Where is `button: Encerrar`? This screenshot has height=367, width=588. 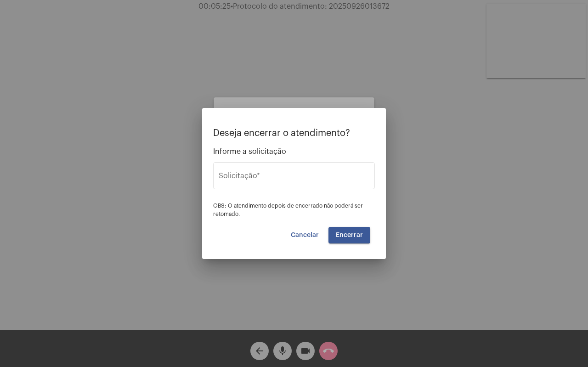 button: Encerrar is located at coordinates (349, 235).